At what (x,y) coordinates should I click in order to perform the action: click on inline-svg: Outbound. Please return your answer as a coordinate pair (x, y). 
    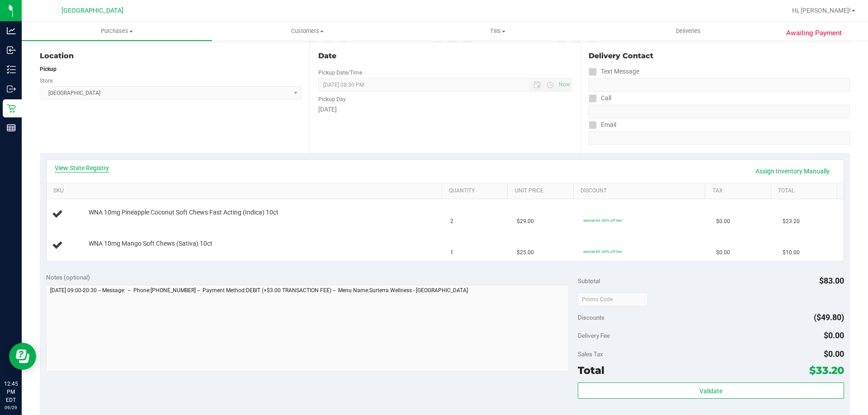
    Looking at the image, I should click on (12, 89).